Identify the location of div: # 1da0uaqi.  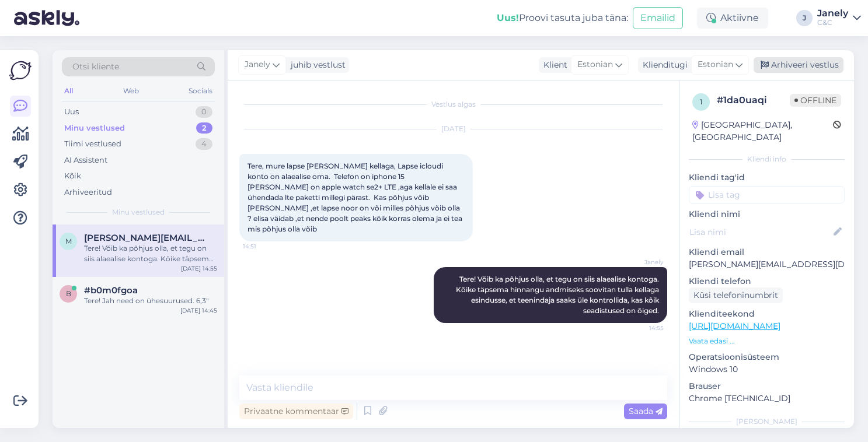
(753, 100).